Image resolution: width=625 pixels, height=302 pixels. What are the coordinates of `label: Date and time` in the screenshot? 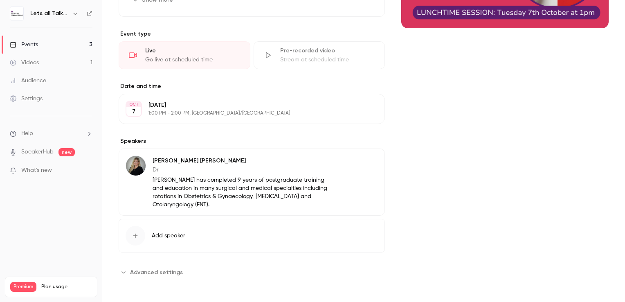 It's located at (252, 86).